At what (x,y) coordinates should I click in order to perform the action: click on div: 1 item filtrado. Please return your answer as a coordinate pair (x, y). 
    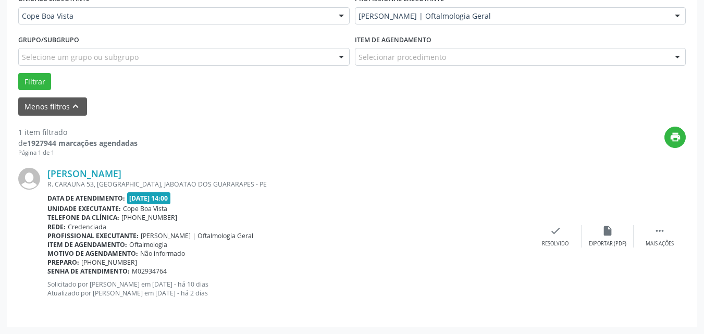
    Looking at the image, I should click on (78, 132).